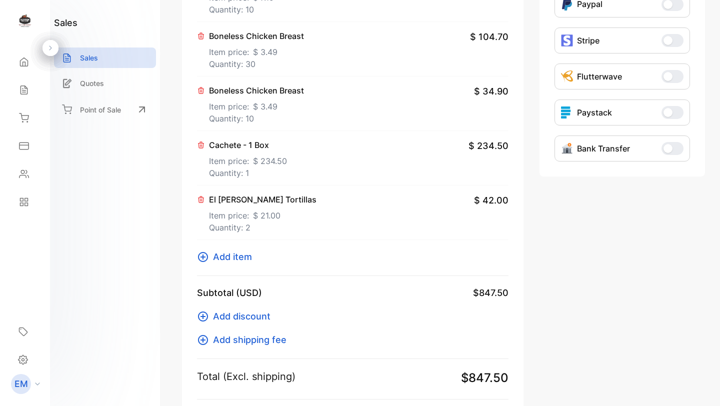 The height and width of the screenshot is (406, 720). What do you see at coordinates (266, 215) in the screenshot?
I see `span: $ 21.00` at bounding box center [266, 215].